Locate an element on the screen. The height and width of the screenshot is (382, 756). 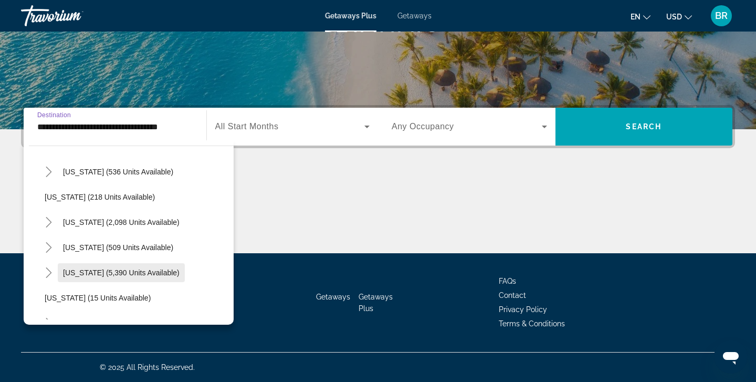
span: FAQs is located at coordinates (507, 281).